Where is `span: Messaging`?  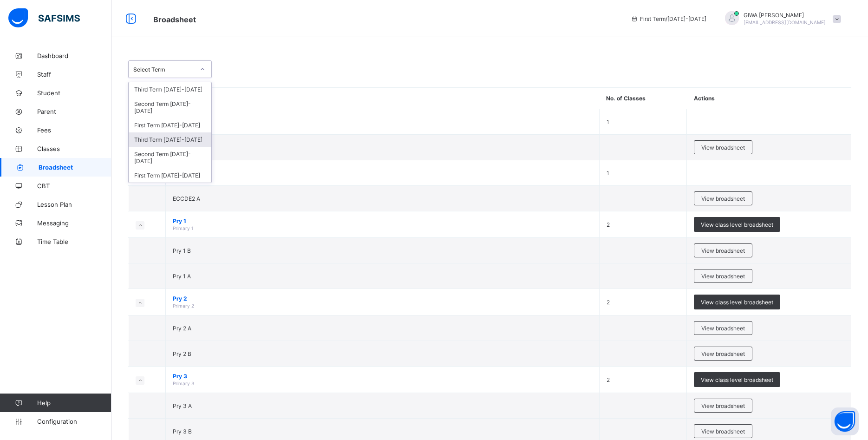 span: Messaging is located at coordinates (74, 223).